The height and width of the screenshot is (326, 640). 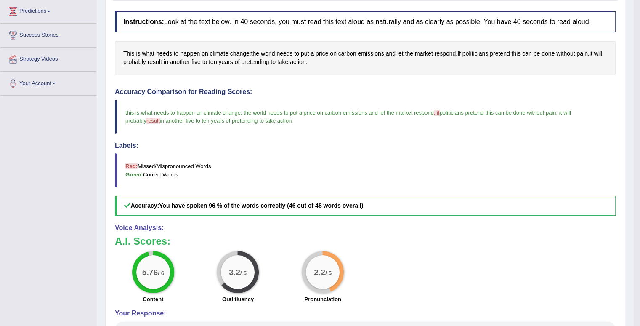 I want to click on h4: Your Response:, so click(x=365, y=313).